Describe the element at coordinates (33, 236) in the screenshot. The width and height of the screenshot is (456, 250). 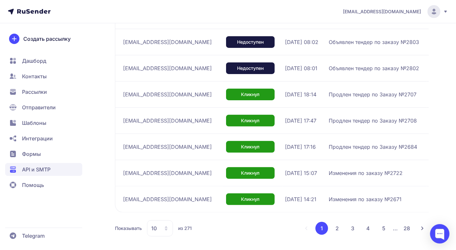
I see `span: Telegram` at that location.